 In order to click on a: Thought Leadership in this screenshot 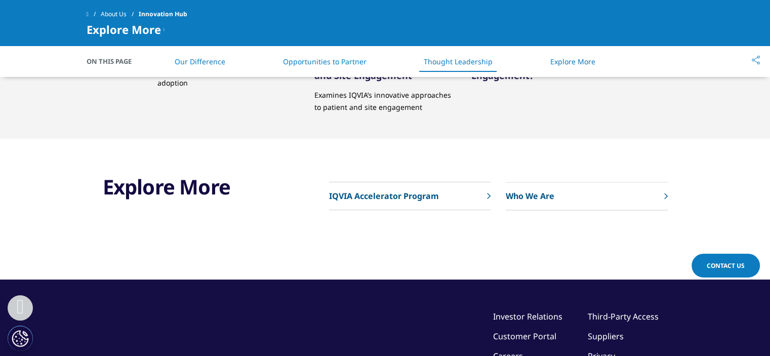, I will do `click(458, 61)`.